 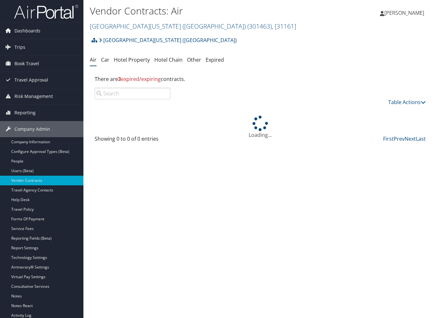 I want to click on a: Hotel Chain, so click(x=168, y=60).